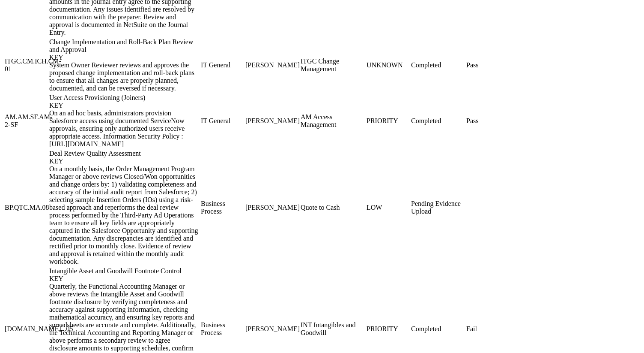 Image resolution: width=644 pixels, height=353 pixels. Describe the element at coordinates (124, 157) in the screenshot. I see `div: Deal Review Quality Assessment` at that location.